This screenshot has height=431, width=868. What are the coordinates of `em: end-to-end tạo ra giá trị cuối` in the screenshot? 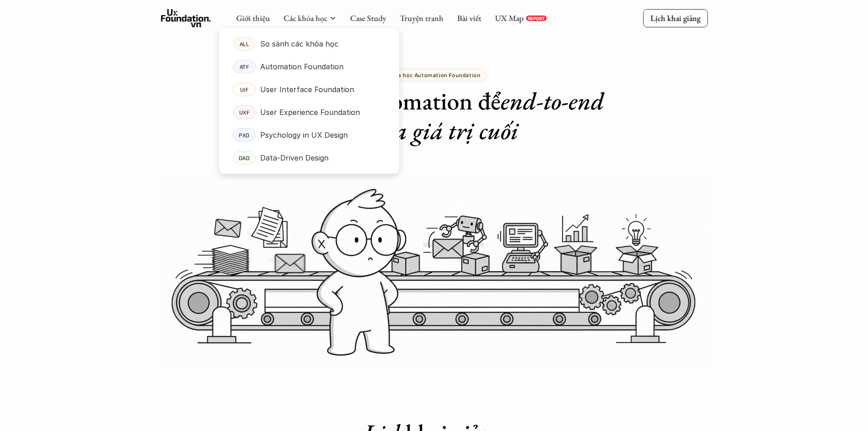 It's located at (480, 115).